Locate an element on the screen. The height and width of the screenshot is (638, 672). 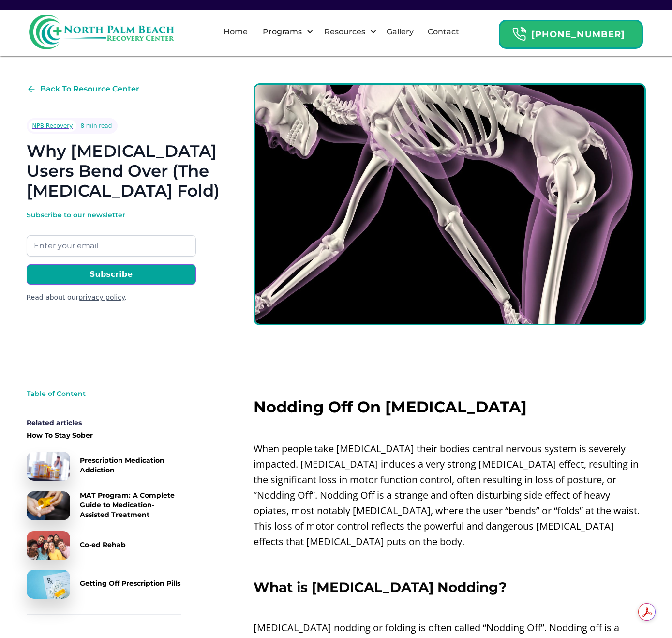
form: Email Form is located at coordinates (112, 256).